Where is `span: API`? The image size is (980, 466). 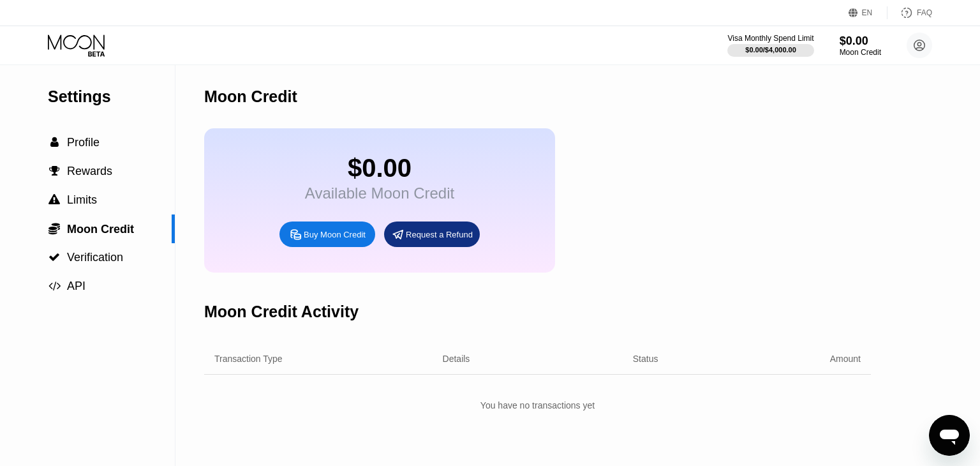 span: API is located at coordinates (76, 286).